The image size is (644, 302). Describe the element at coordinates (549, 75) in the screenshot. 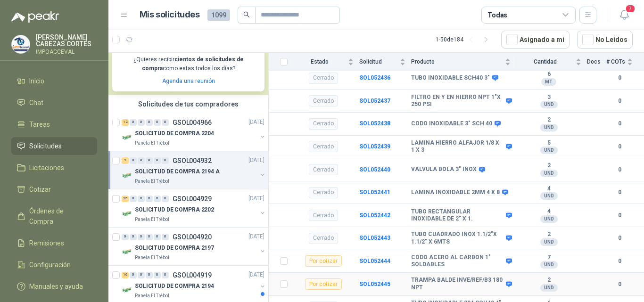

I see `b: 6` at that location.